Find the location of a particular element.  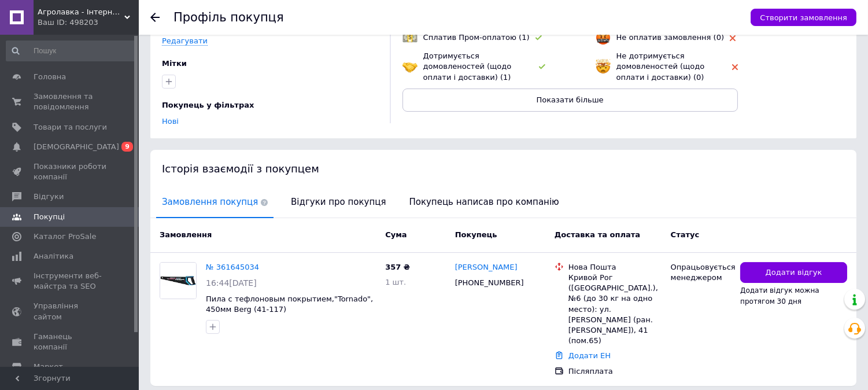

span: Аналітика is located at coordinates (53, 256).